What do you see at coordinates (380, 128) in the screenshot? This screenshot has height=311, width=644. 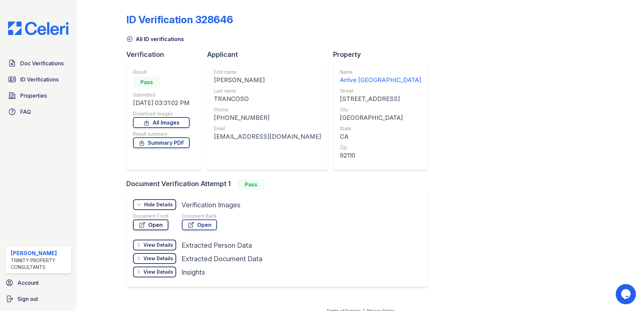 I see `div: State` at bounding box center [380, 128].